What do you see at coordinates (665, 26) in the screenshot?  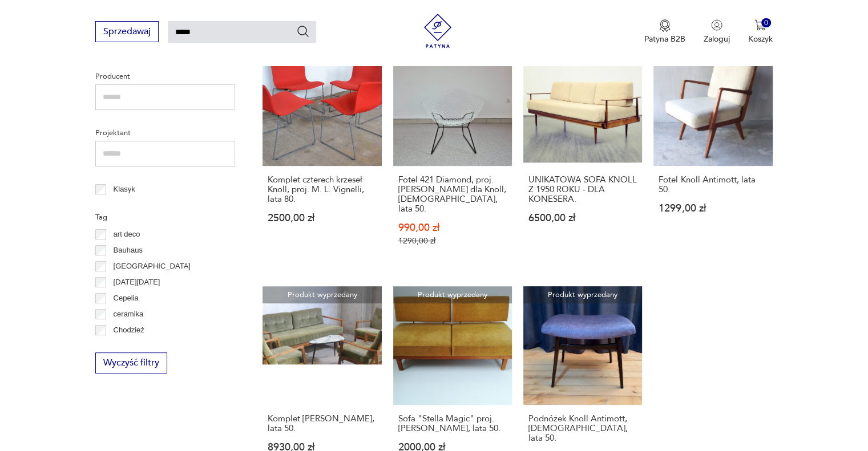 I see `img: Ikona medalu` at bounding box center [665, 26].